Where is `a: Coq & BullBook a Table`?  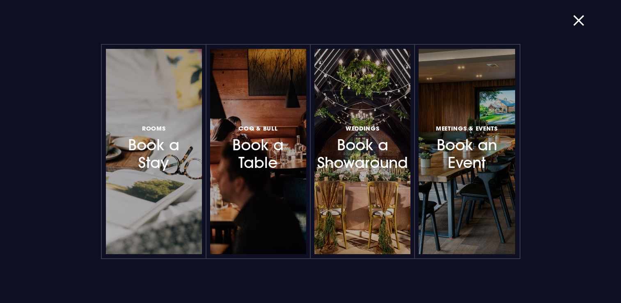 a: Coq & BullBook a Table is located at coordinates (258, 152).